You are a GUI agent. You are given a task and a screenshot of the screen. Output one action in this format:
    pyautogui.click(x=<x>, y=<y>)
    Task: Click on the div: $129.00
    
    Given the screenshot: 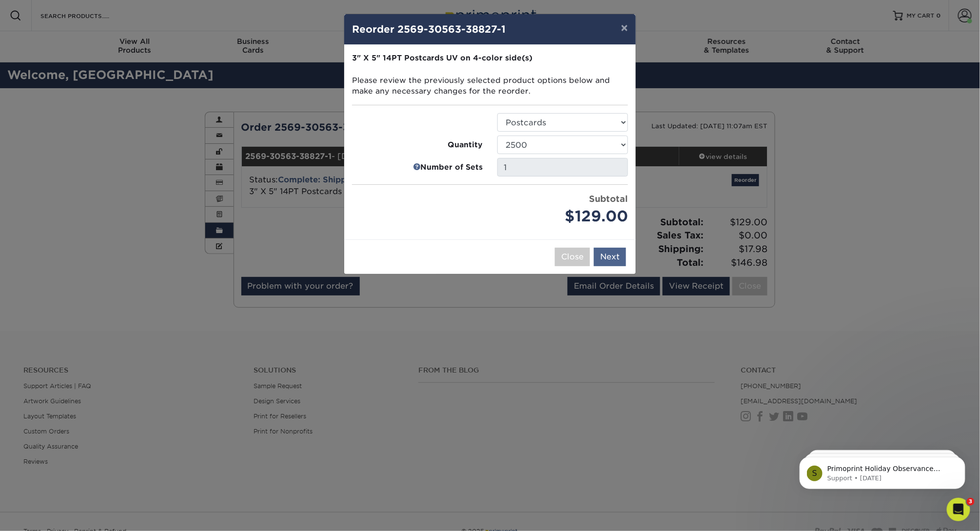 What is the action you would take?
    pyautogui.click(x=563, y=217)
    